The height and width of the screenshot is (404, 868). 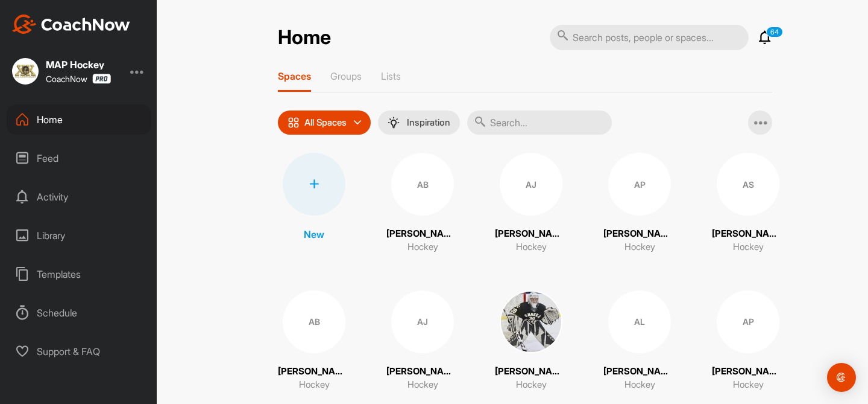 I want to click on div: Feed, so click(x=79, y=158).